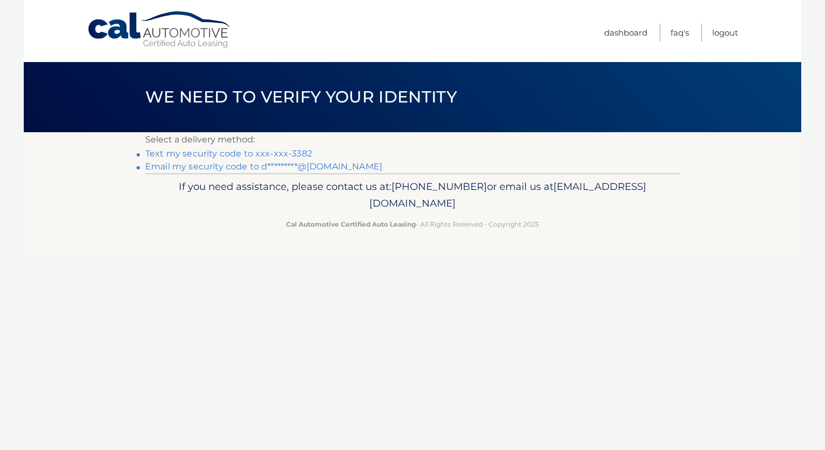 This screenshot has width=825, height=450. What do you see at coordinates (228, 153) in the screenshot?
I see `a: Text my security code to xxx-xxx-3382` at bounding box center [228, 153].